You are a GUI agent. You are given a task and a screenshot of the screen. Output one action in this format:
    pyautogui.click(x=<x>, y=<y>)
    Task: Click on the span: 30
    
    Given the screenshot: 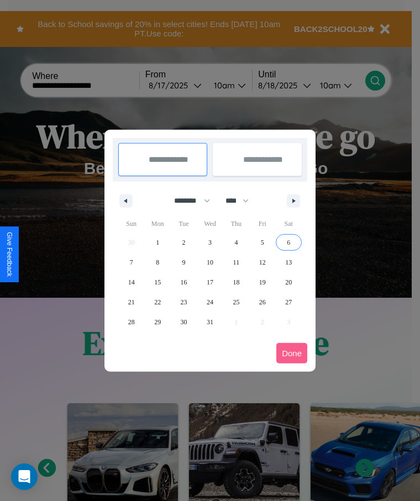 What is the action you would take?
    pyautogui.click(x=184, y=322)
    